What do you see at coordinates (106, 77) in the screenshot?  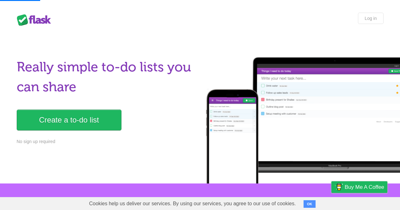 I see `h1: Really simple to-do lists you can share` at bounding box center [106, 77].